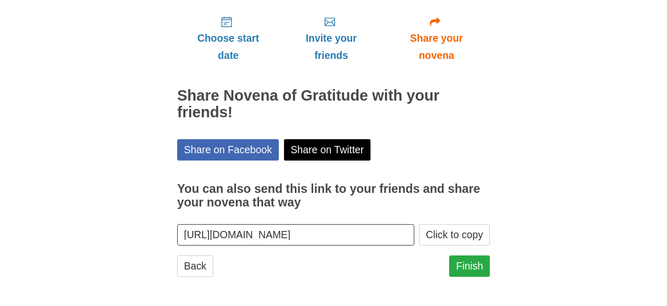  I want to click on button: Click to copy, so click(454, 234).